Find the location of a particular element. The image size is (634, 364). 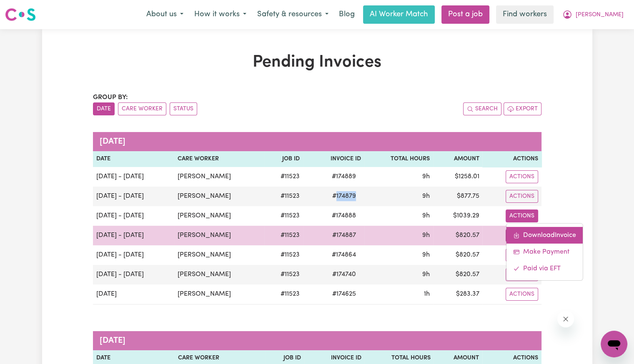

button: Export is located at coordinates (522, 109).